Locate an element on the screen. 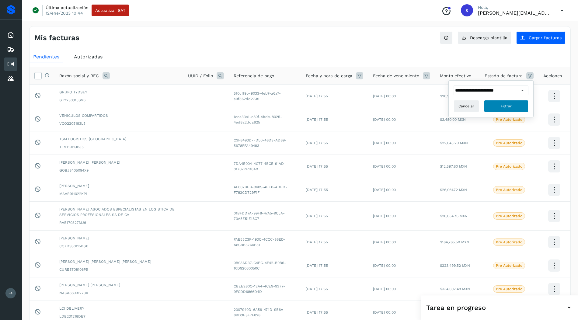  button: Cargar facturas is located at coordinates (541, 38).